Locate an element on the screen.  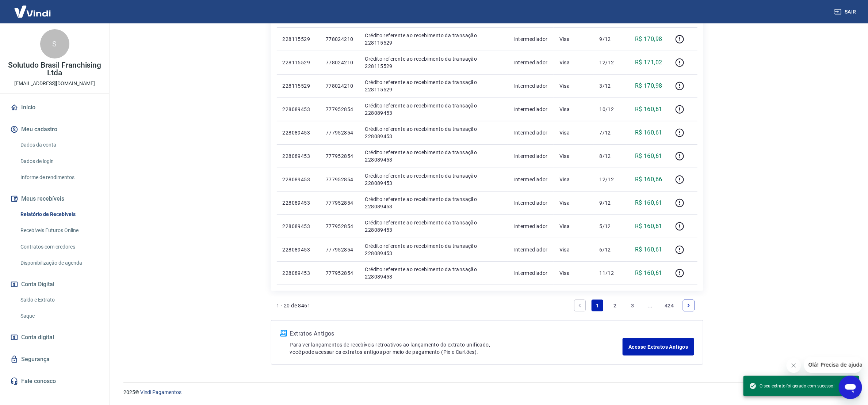
a: Disponibilização de agenda is located at coordinates (58, 262).